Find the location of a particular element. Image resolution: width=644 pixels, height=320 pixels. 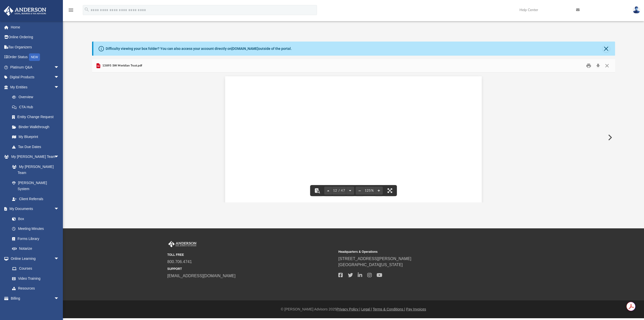

button: Toggle findbar is located at coordinates (317, 191).